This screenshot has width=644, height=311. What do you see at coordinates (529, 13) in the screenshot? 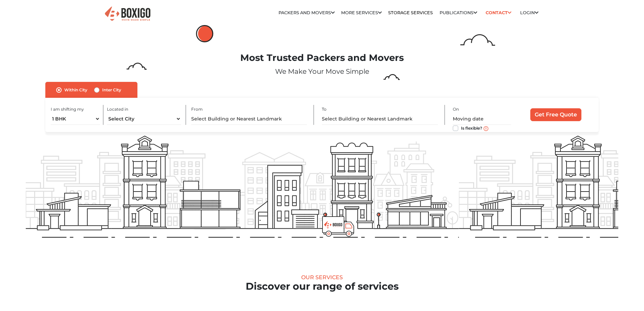
I see `a: Login` at bounding box center [529, 13].